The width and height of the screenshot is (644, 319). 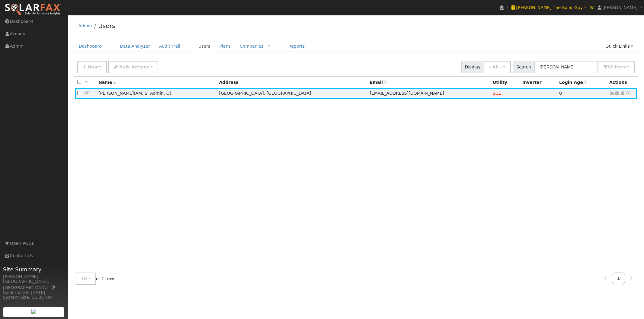 What do you see at coordinates (87, 93) in the screenshot?
I see `a: Edit User` at bounding box center [87, 93].